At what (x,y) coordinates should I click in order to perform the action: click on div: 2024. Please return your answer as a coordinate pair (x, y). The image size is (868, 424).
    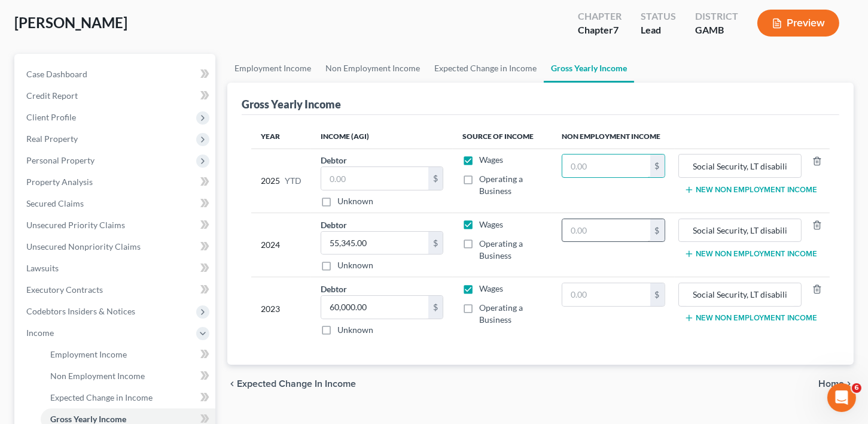
    Looking at the image, I should click on (281, 245).